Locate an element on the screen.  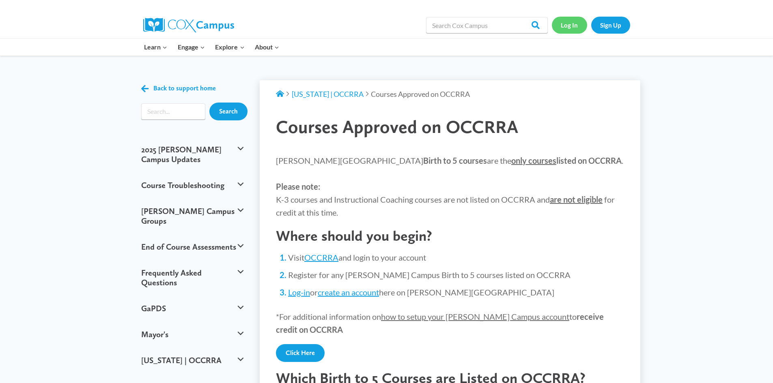
strong: listed on OCCRRA is located at coordinates (566, 161).